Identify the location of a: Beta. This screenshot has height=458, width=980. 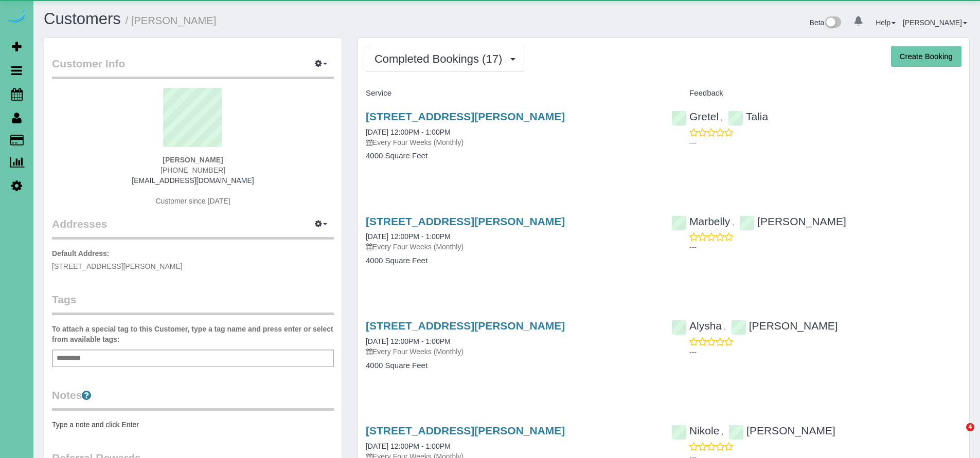
(825, 23).